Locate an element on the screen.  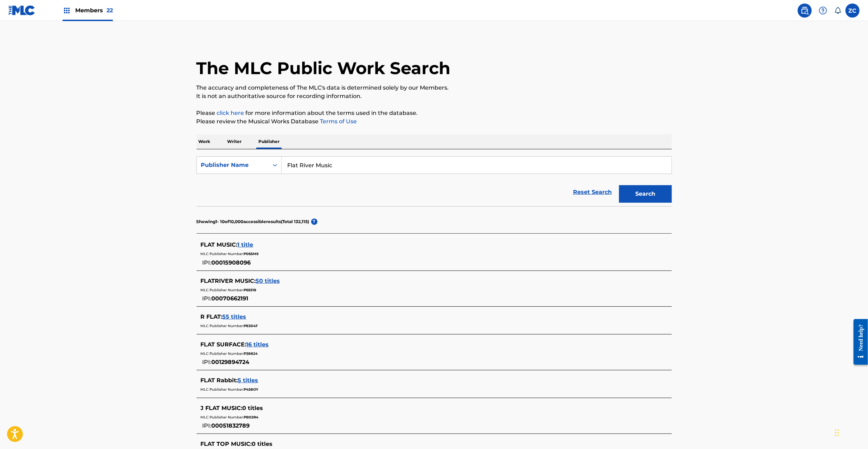
img: help is located at coordinates (823, 11).